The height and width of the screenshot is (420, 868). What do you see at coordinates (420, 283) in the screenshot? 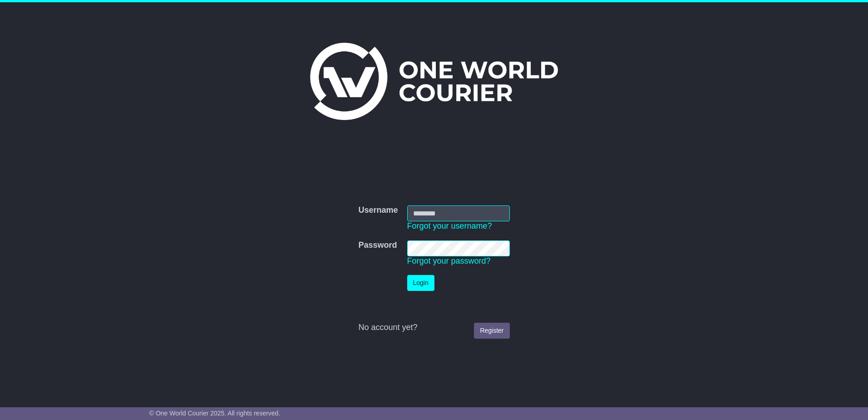
I see `button: Login` at bounding box center [420, 283].